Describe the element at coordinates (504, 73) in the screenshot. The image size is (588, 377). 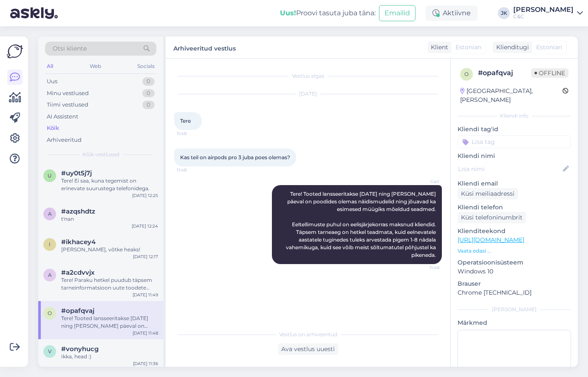
I see `div: # opafqvaj` at that location.